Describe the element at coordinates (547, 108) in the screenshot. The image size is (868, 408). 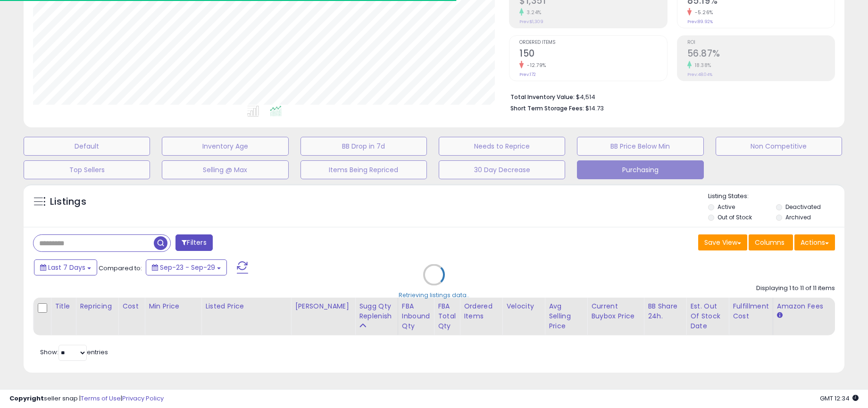
I see `b: Short Term Storage Fees:` at that location.